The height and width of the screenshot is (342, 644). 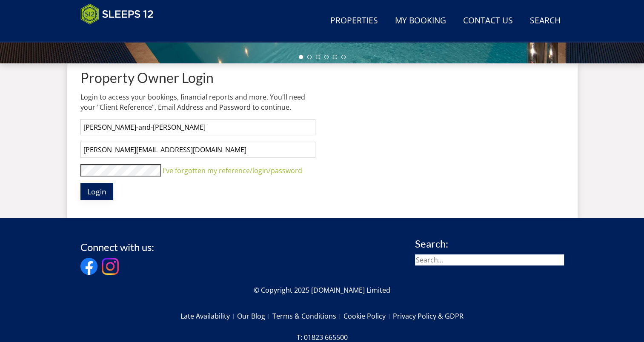 I want to click on a: Properties, so click(x=354, y=21).